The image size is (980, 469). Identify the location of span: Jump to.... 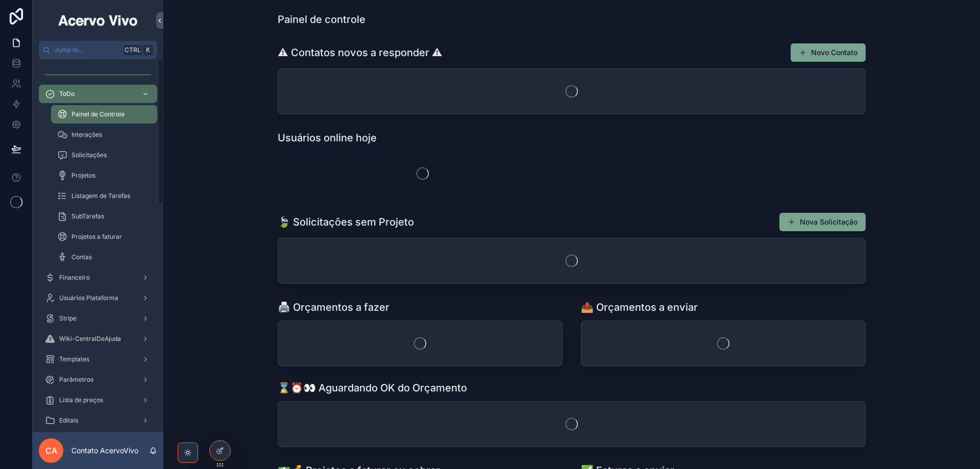
(86, 50).